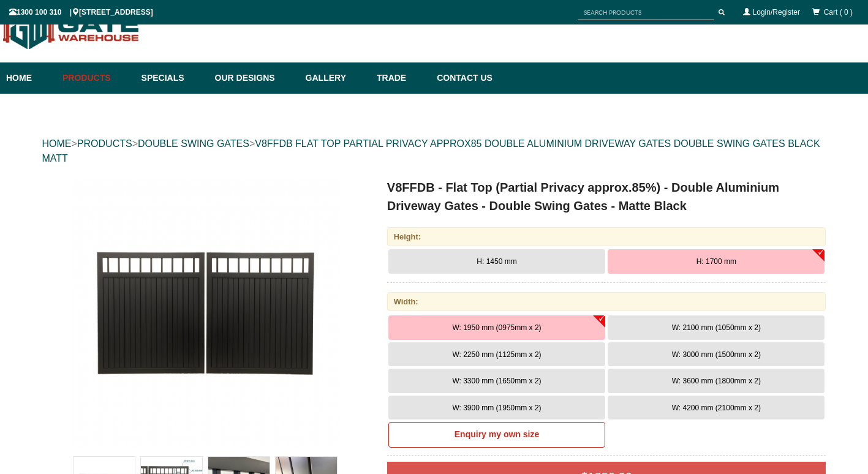 This screenshot has height=474, width=868. What do you see at coordinates (496, 408) in the screenshot?
I see `span: W: 3900 mm (1950mm x 2)` at bounding box center [496, 408].